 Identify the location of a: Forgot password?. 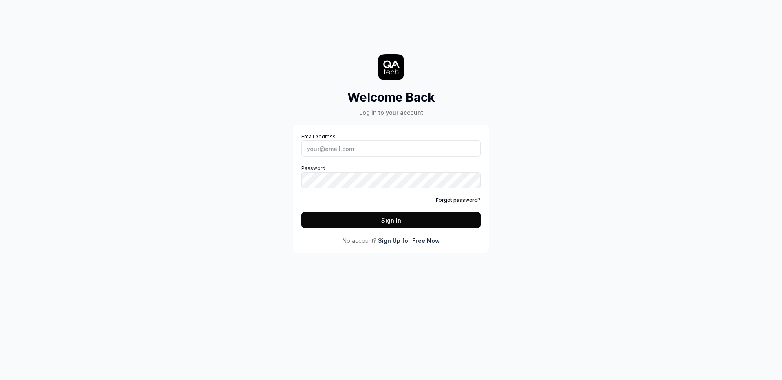
(458, 200).